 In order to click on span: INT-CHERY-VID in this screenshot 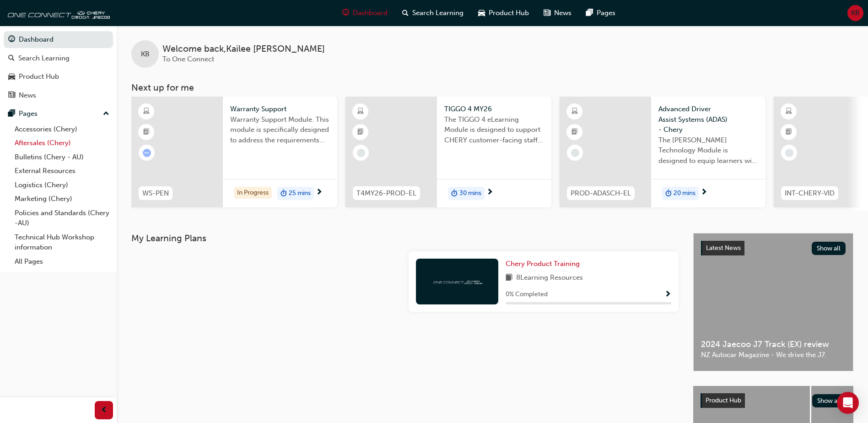, I will do `click(810, 193)`.